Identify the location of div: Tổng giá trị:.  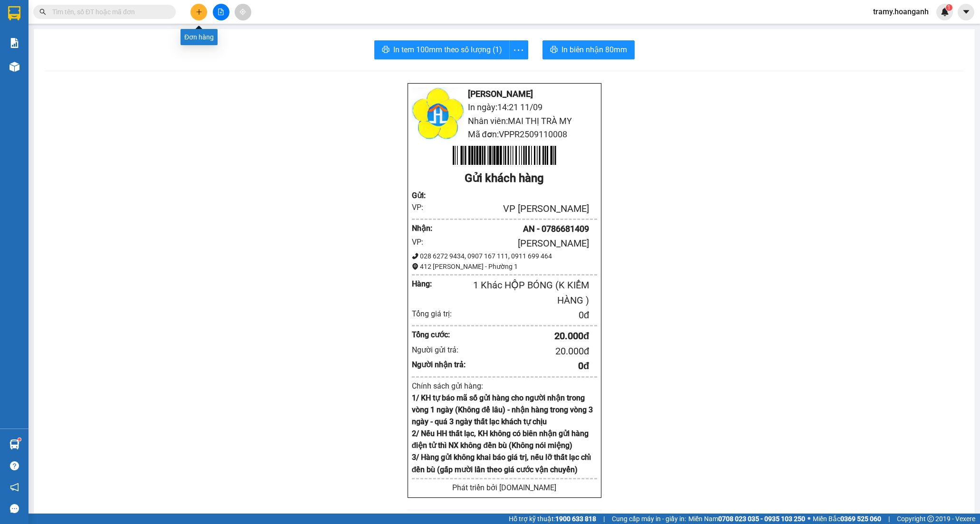
(439, 314).